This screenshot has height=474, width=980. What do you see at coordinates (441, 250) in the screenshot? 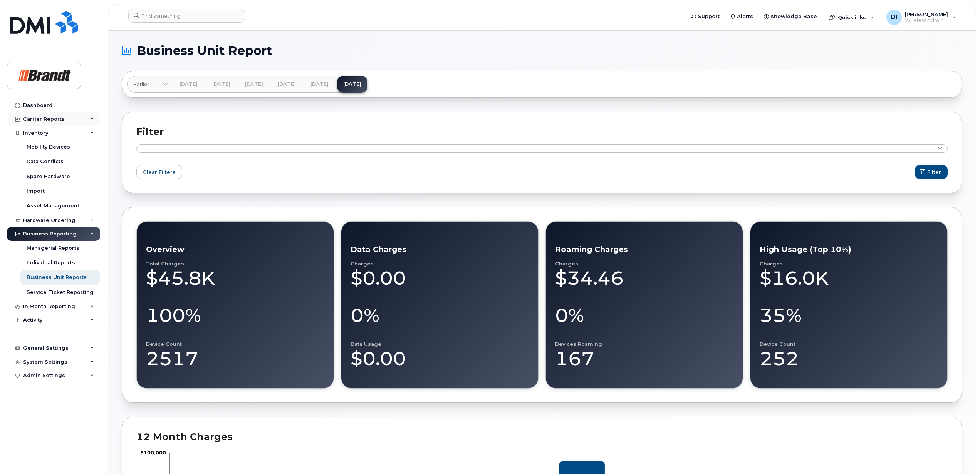
I see `h3: Data Charges` at bounding box center [441, 250].